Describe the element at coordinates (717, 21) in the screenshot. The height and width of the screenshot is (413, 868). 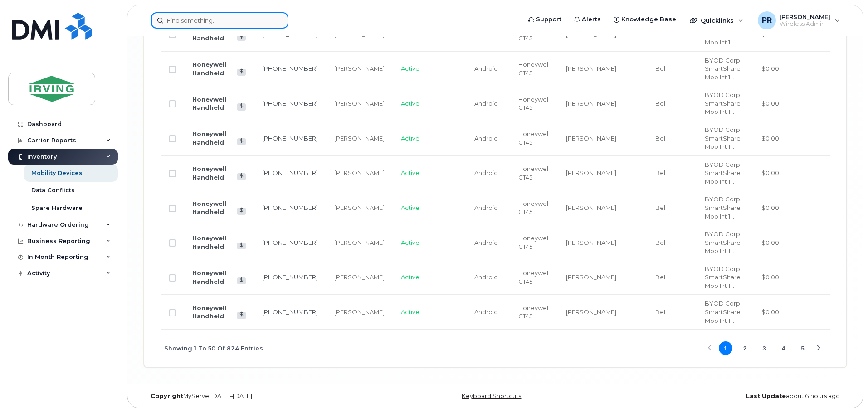
I see `div: Quicklinks` at that location.